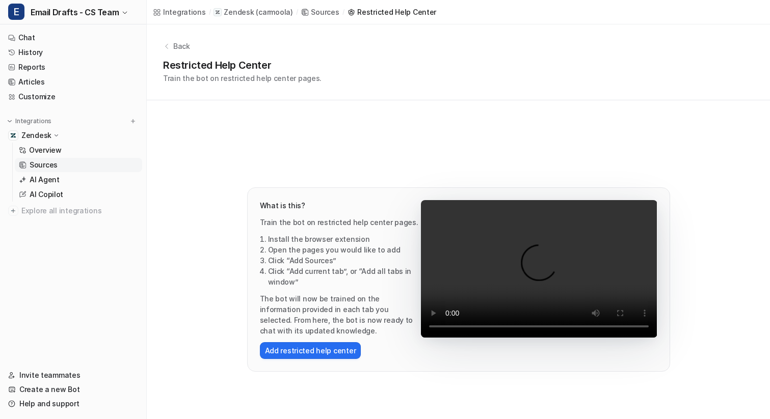 This screenshot has height=419, width=770. I want to click on p: Overview, so click(45, 150).